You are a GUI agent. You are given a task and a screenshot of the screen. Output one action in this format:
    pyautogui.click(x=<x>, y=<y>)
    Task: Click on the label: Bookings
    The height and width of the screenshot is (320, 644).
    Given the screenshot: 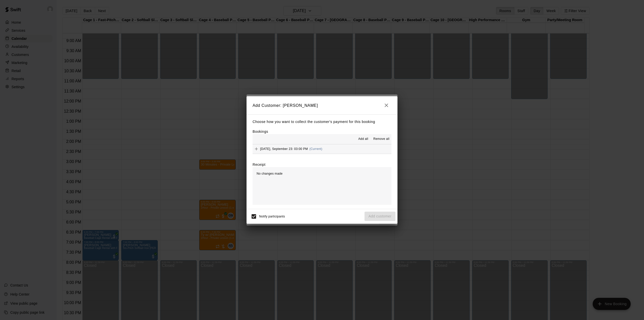 What is the action you would take?
    pyautogui.click(x=260, y=132)
    